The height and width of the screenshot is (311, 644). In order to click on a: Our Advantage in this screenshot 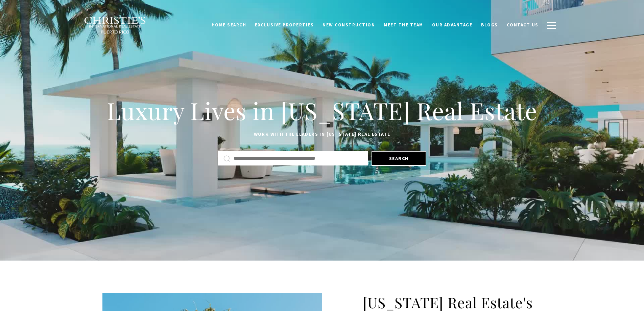, I will do `click(452, 25)`.